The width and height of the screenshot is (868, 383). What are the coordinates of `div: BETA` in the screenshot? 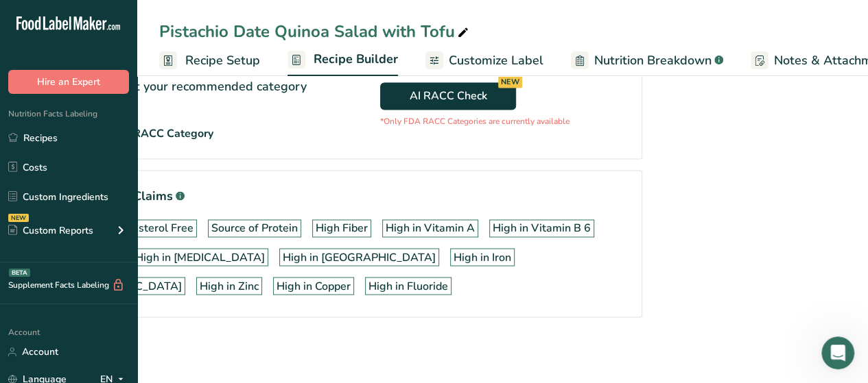 It's located at (19, 273).